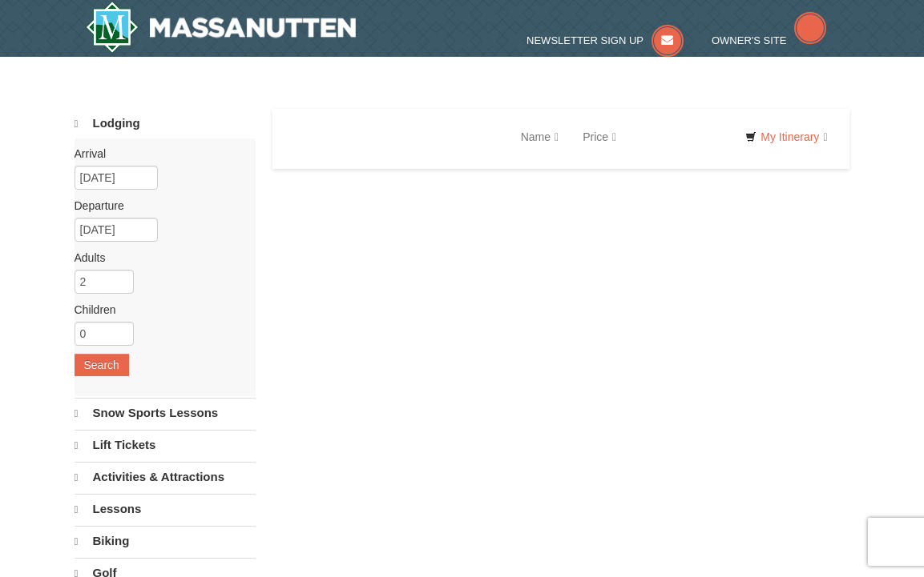 This screenshot has height=577, width=924. Describe the element at coordinates (165, 477) in the screenshot. I see `a: Activities & Attractions` at that location.